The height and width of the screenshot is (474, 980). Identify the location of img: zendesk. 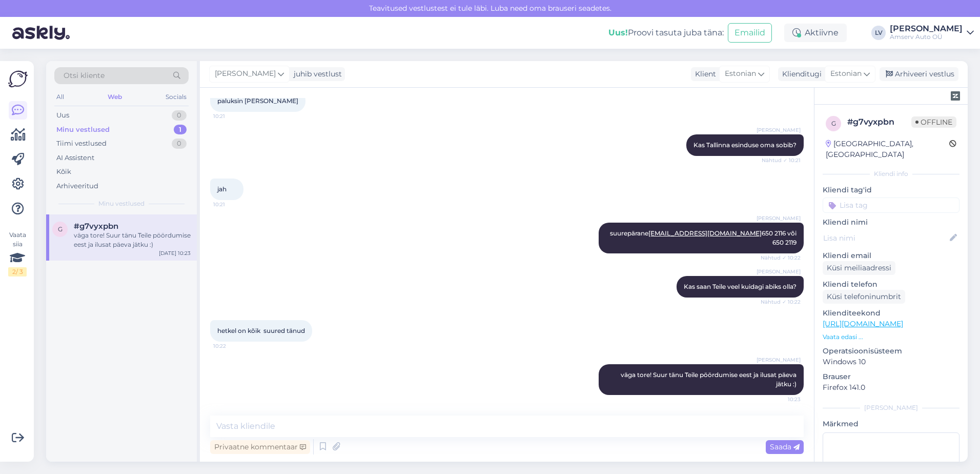
(955, 96).